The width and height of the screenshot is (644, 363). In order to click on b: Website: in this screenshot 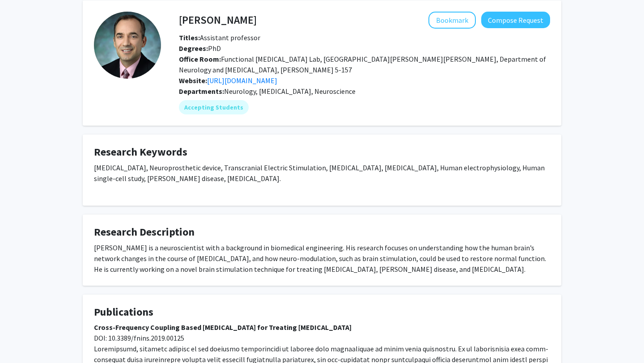, I will do `click(193, 80)`.